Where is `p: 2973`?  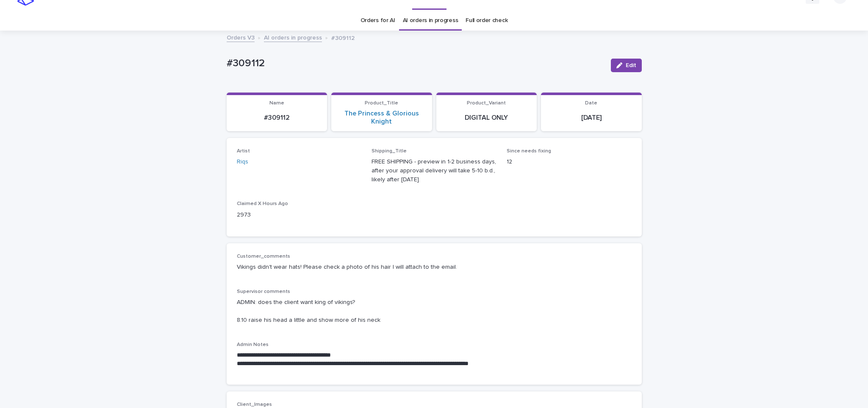 p: 2973 is located at coordinates (299, 215).